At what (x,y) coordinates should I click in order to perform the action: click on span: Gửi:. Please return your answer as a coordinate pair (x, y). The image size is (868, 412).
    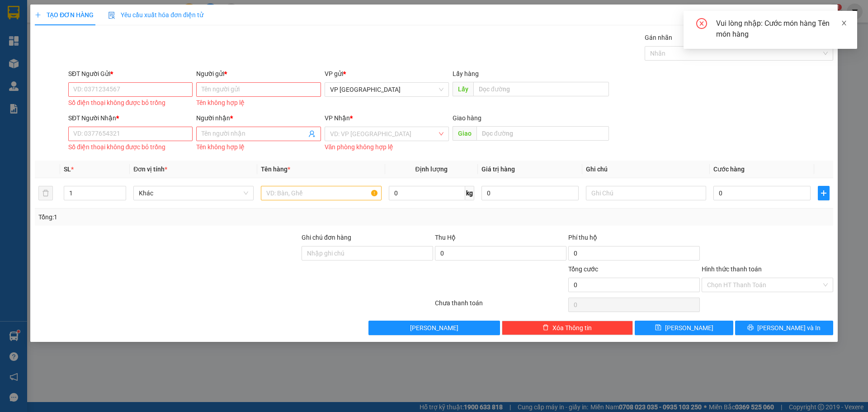
    Looking at the image, I should click on (14, 13).